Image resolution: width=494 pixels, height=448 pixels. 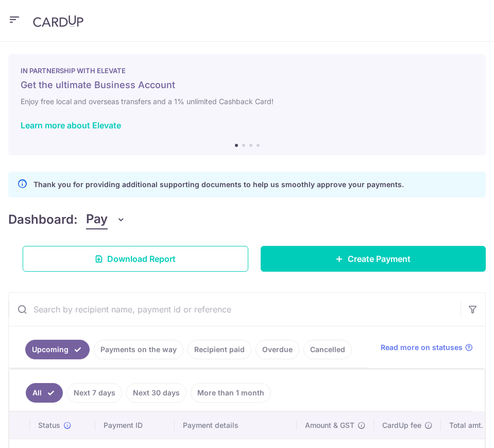 What do you see at coordinates (235, 309) in the screenshot?
I see `input: Search by recipient name, payment id or reference` at bounding box center [235, 309].